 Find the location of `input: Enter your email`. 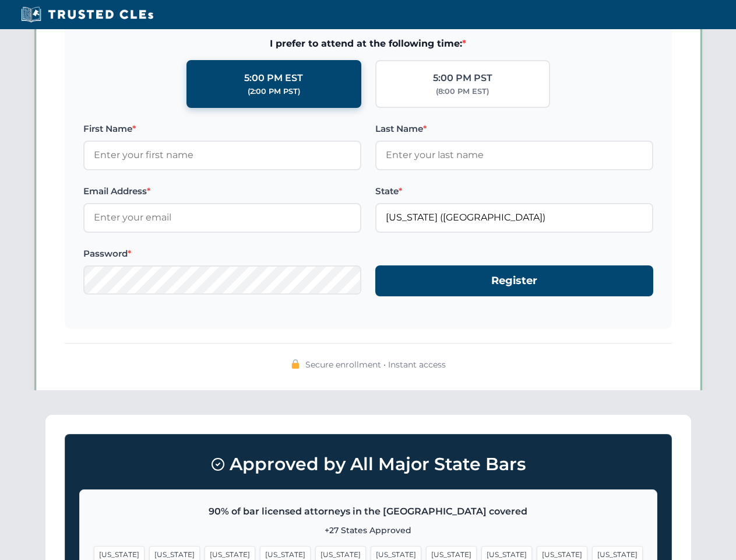

input: Enter your email is located at coordinates (222, 218).